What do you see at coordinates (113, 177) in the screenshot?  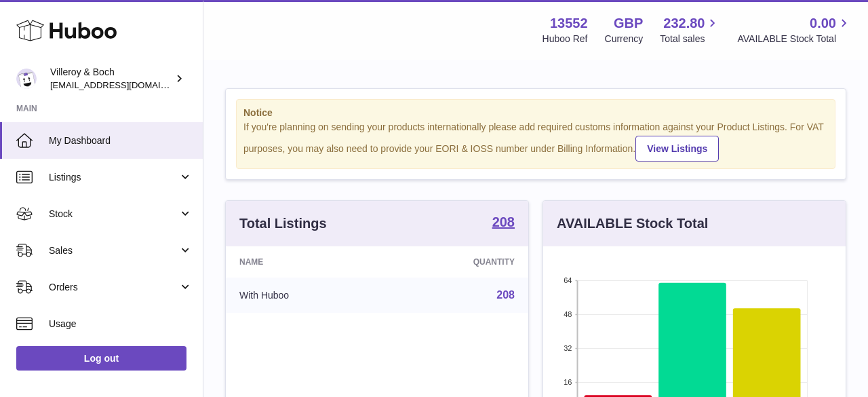 I see `span: Listings` at bounding box center [113, 177].